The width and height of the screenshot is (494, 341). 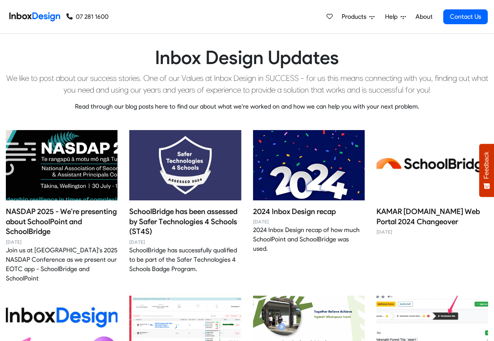 I want to click on p: We like to post about our success stories. One of our Values at Inbox Design in SUCCESS - for us ..., so click(x=247, y=84).